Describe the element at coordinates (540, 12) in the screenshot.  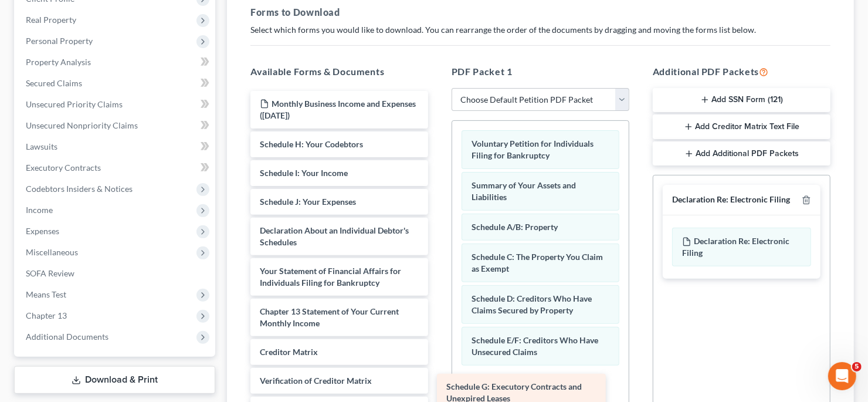
I see `h5: Forms to Download` at that location.